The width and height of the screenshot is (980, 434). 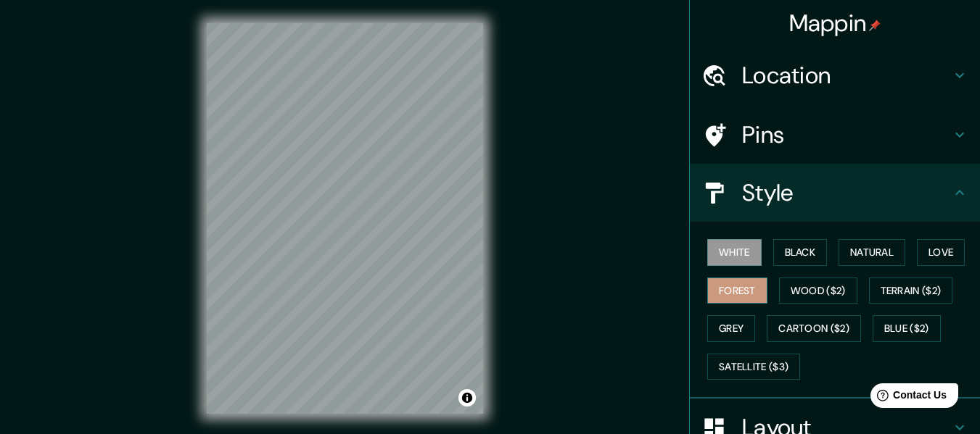 What do you see at coordinates (754, 367) in the screenshot?
I see `button: Satellite ($3)` at bounding box center [754, 367].